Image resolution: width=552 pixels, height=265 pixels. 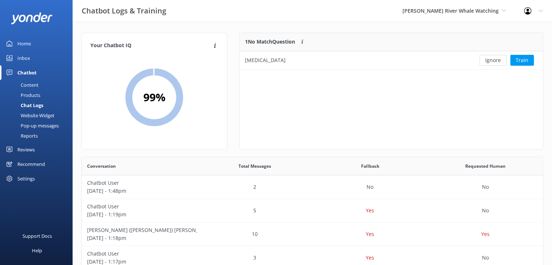 What do you see at coordinates (29, 115) in the screenshot?
I see `div: Website Widget` at bounding box center [29, 115].